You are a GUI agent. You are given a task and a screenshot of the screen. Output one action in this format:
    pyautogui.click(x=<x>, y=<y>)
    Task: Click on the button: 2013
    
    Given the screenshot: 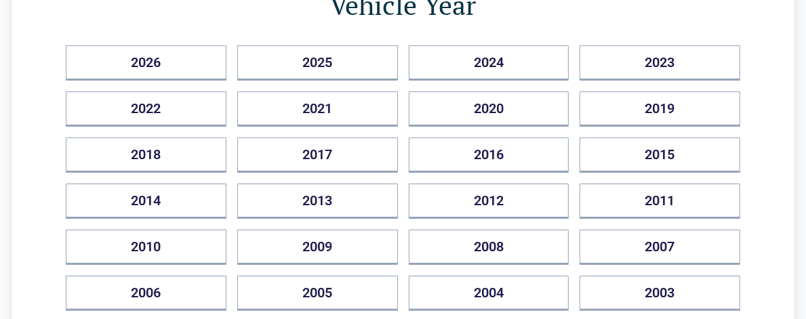 What is the action you would take?
    pyautogui.click(x=317, y=201)
    